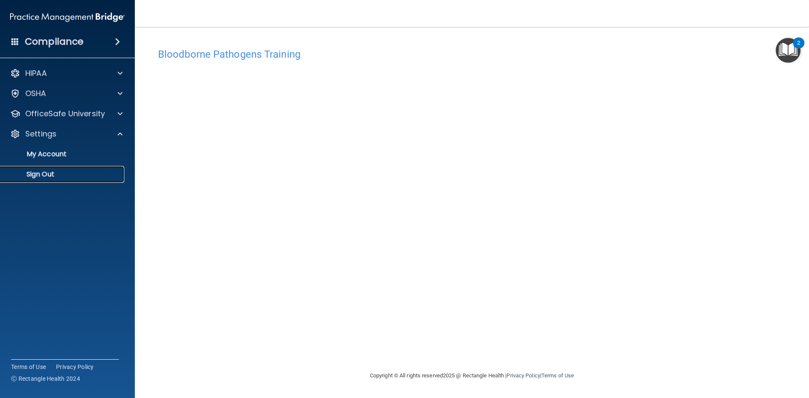  I want to click on p: Settings, so click(41, 134).